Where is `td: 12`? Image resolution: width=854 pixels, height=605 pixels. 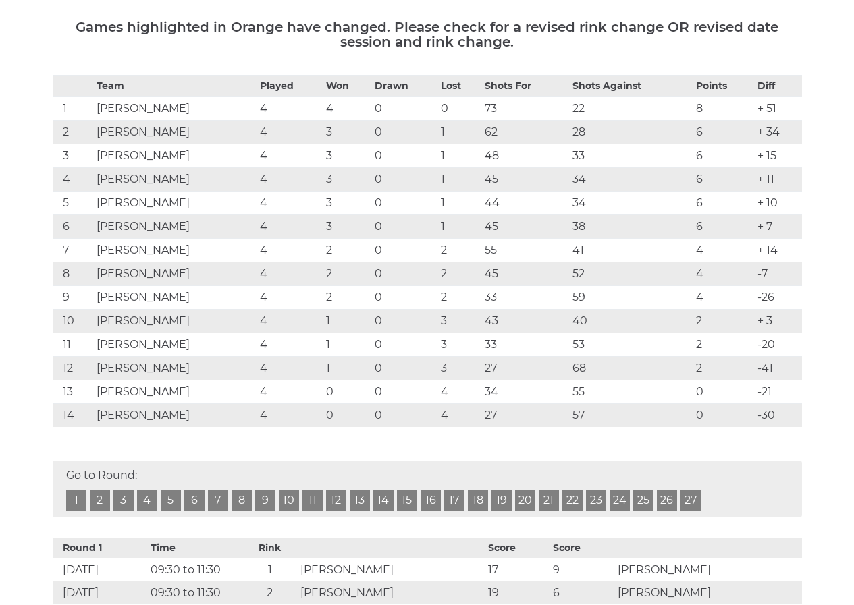
td: 12 is located at coordinates (73, 369).